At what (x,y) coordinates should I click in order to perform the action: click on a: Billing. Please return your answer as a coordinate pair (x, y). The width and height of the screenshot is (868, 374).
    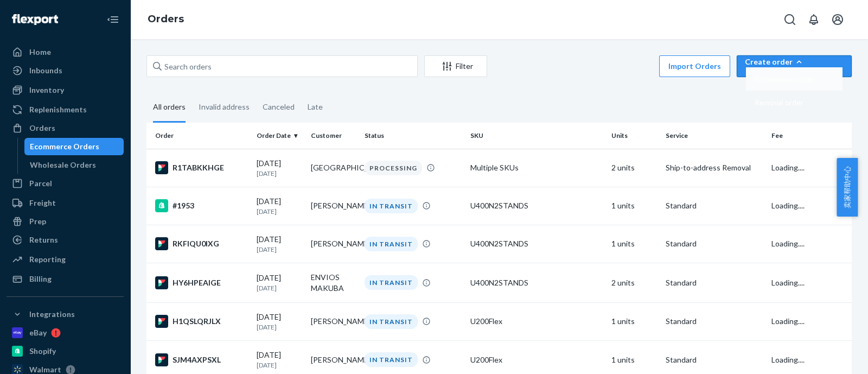
    Looking at the image, I should click on (65, 279).